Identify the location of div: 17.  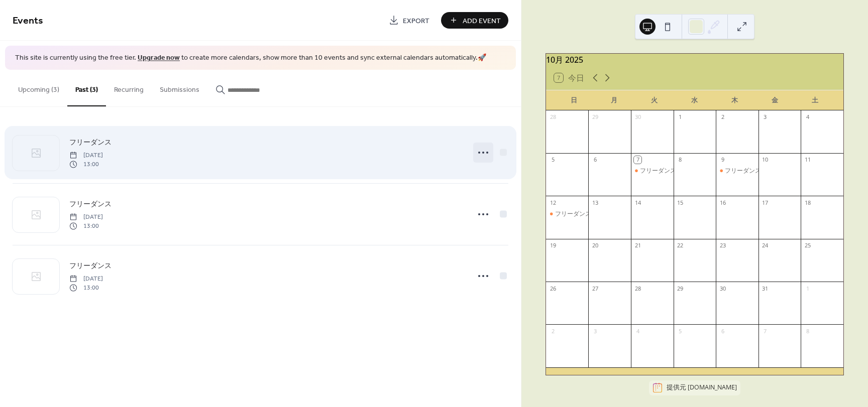
(765, 202).